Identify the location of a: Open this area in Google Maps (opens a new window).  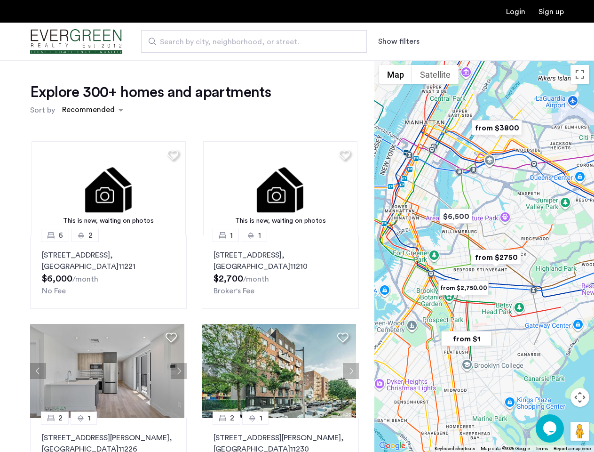
(393, 446).